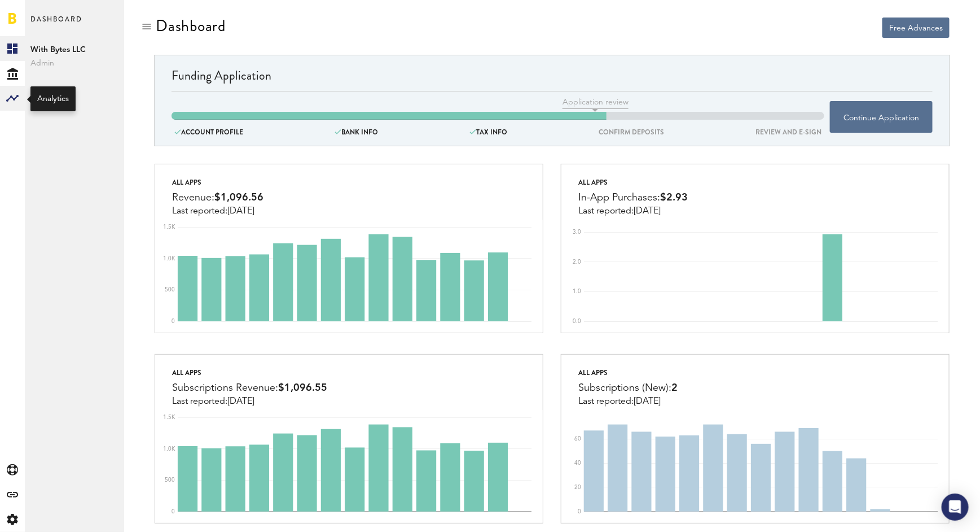 This screenshot has height=532, width=980. I want to click on button: Continue Application, so click(881, 117).